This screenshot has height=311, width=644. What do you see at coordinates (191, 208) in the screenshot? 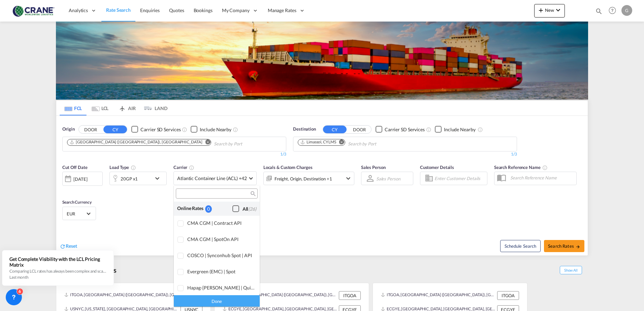
I see `div: Online Rates` at bounding box center [191, 208].